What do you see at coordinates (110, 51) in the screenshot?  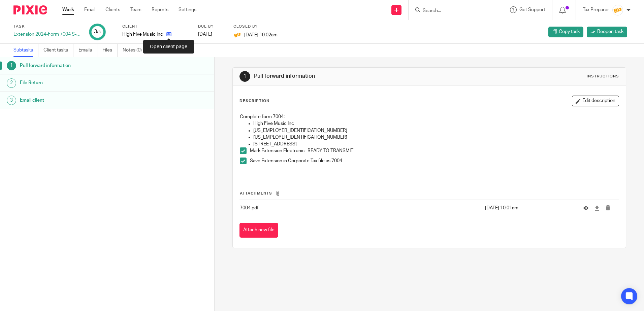 I see `a: Files` at bounding box center [110, 51].